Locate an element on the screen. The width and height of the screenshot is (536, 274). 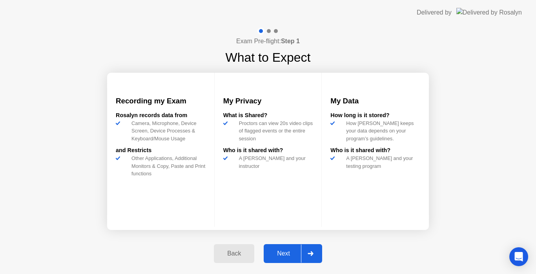
h3: Recording my Exam is located at coordinates (161, 101).